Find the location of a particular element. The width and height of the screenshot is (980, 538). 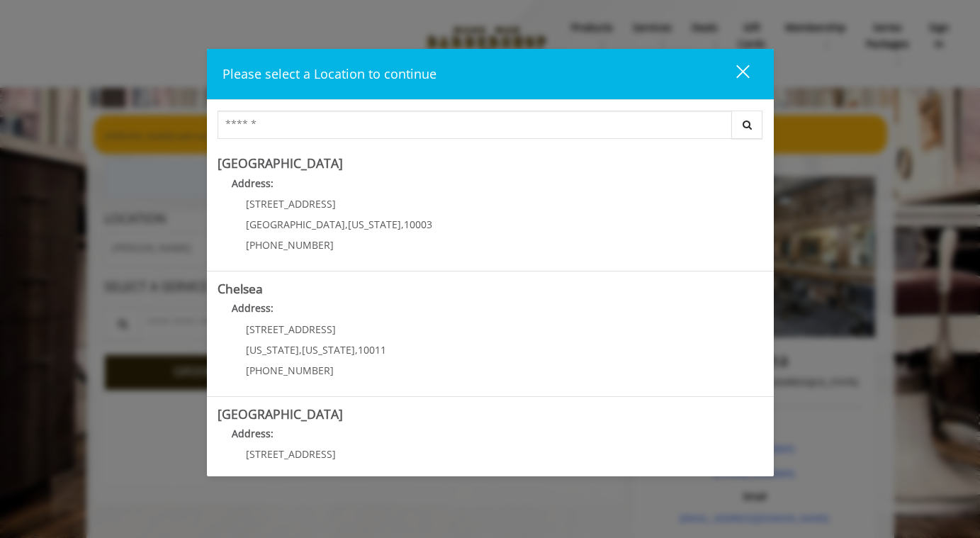

input: Search Center is located at coordinates (475, 124).